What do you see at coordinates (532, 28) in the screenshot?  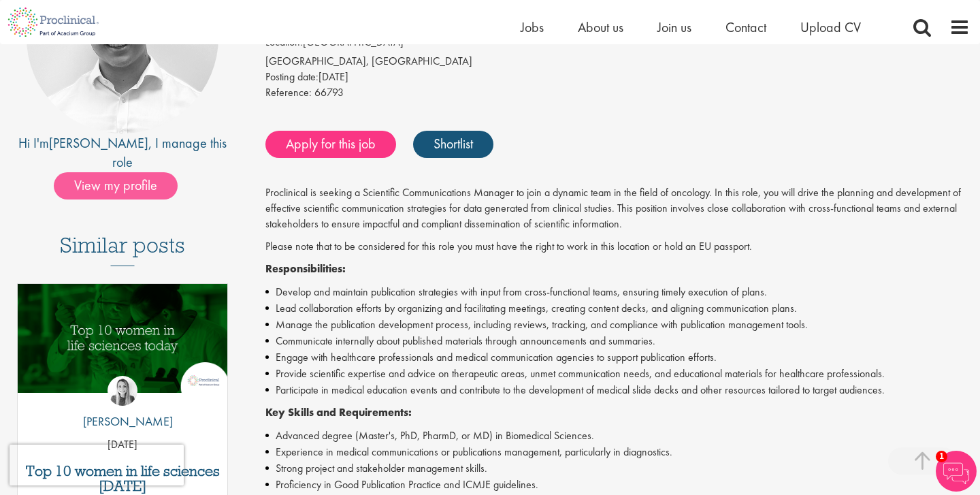 I see `span: Jobs` at bounding box center [532, 28].